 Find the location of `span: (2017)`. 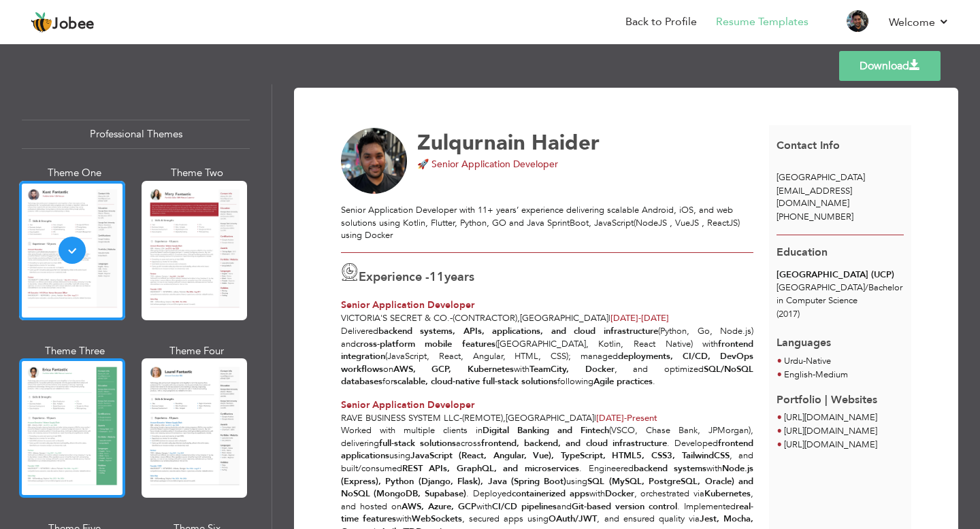

span: (2017) is located at coordinates (788, 315).